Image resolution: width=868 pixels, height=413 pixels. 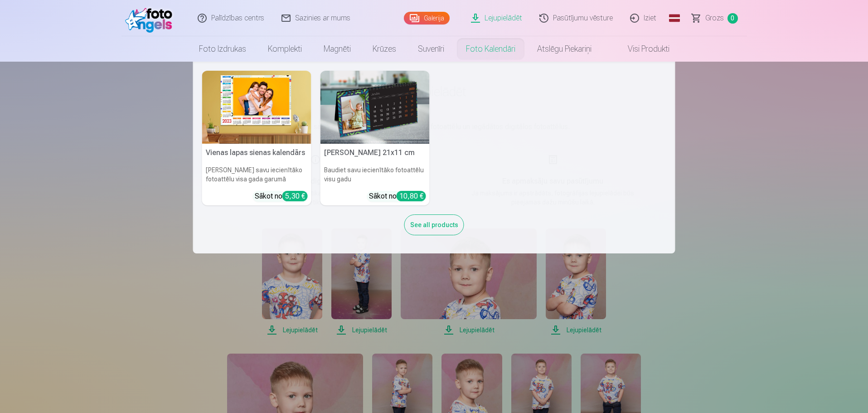 I want to click on img: /fa1, so click(x=151, y=18).